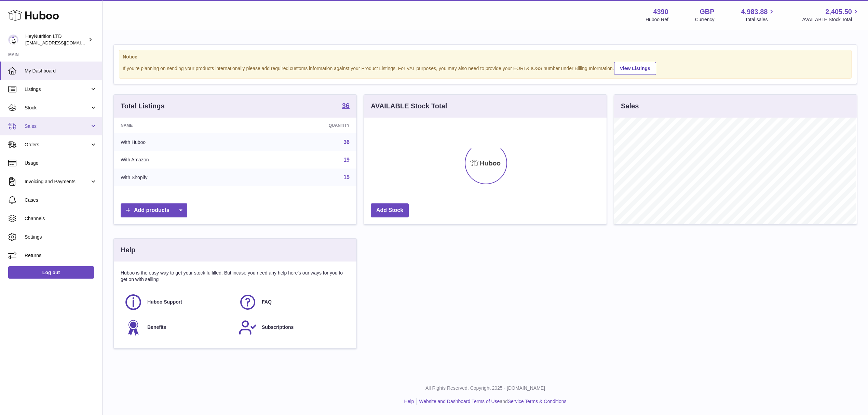 Image resolution: width=868 pixels, height=415 pixels. I want to click on a: Benefits, so click(178, 328).